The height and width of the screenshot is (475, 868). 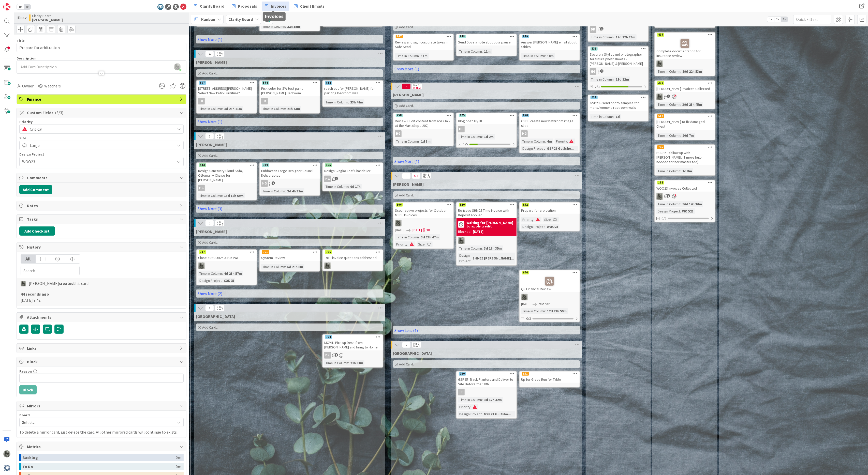 I want to click on div: Max 3, so click(x=417, y=88).